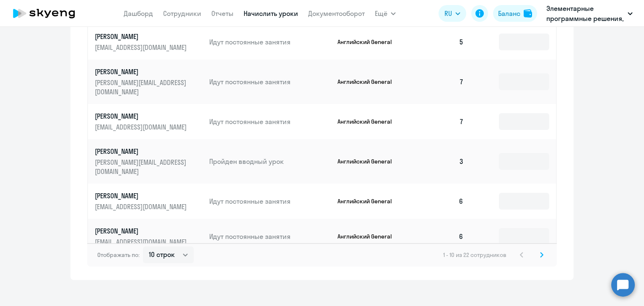 The width and height of the screenshot is (644, 306). Describe the element at coordinates (509, 13) in the screenshot. I see `div: Баланс` at that location.